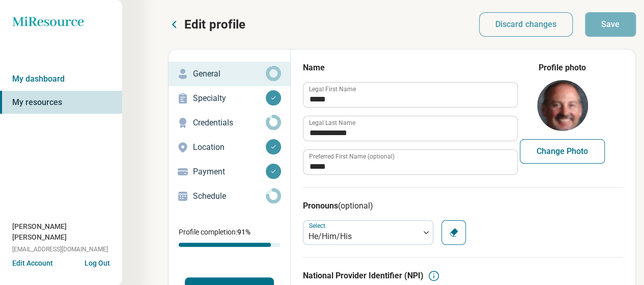  What do you see at coordinates (229, 196) in the screenshot?
I see `p: Schedule` at bounding box center [229, 196].